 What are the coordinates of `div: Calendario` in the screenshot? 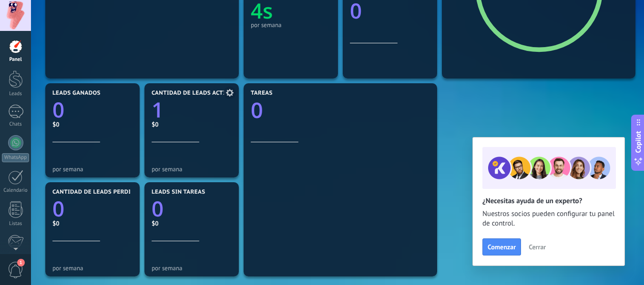 It's located at (16, 190).